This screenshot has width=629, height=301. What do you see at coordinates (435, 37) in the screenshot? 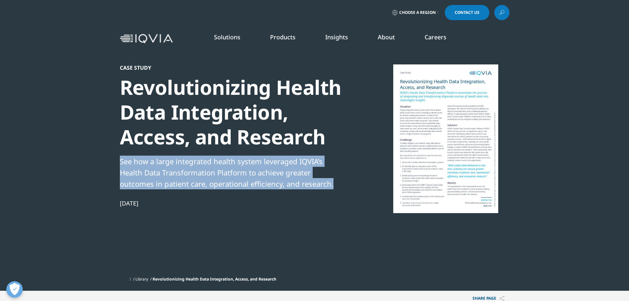
I see `a: Careers` at bounding box center [435, 37].